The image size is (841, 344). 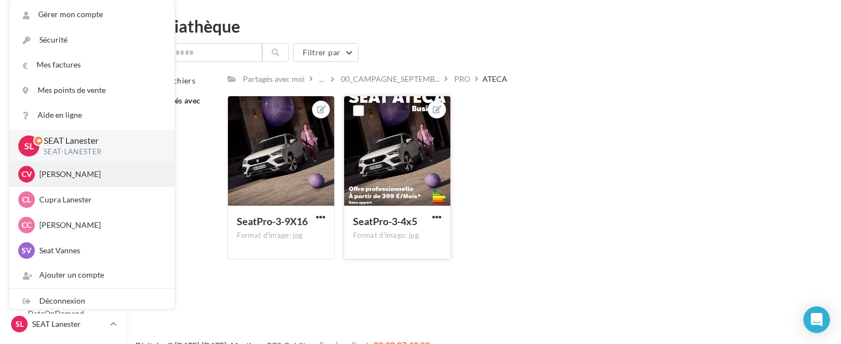 What do you see at coordinates (92, 65) in the screenshot?
I see `a: Mes factures` at bounding box center [92, 65].